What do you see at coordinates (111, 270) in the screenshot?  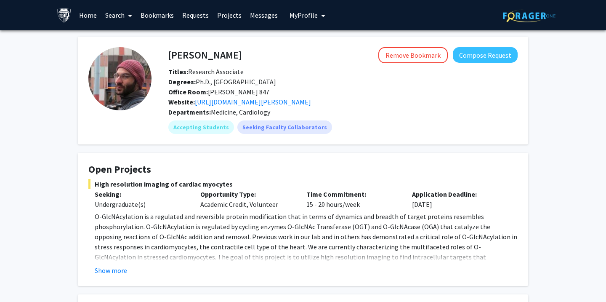 I see `button: Show more` at bounding box center [111, 270].